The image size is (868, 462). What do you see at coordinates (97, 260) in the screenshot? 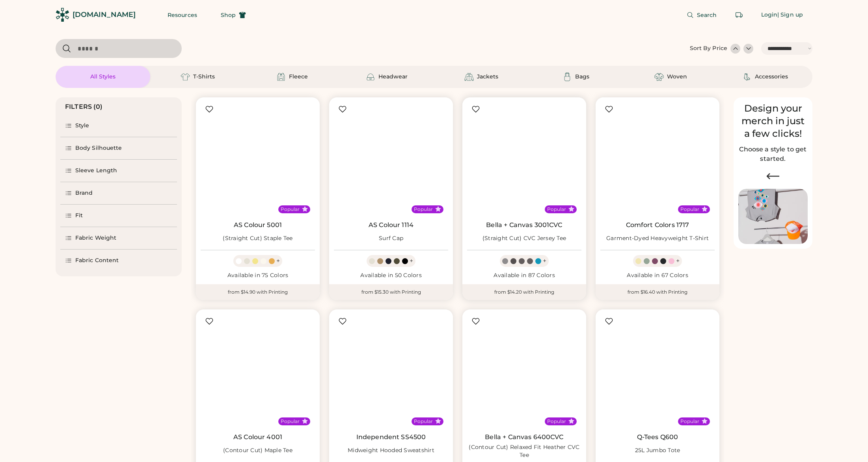
I see `div: Fabric Content` at bounding box center [97, 260].